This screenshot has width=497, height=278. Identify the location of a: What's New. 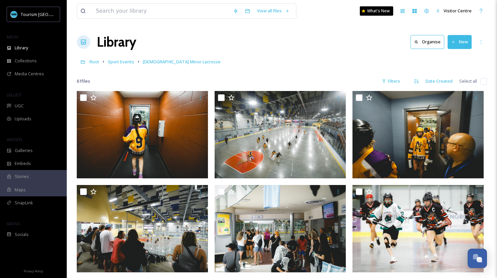
(377, 11).